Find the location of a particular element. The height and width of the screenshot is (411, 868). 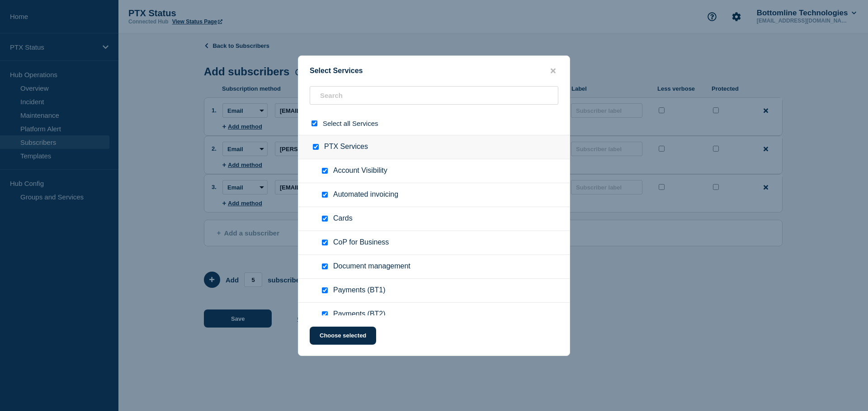

input: Payments (BT2) checkbox is located at coordinates (325, 314).